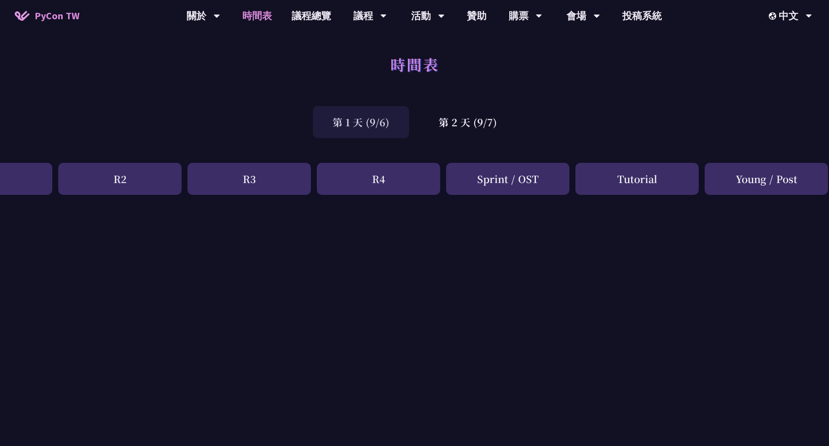 This screenshot has height=446, width=829. I want to click on span: PyCon TW, so click(57, 16).